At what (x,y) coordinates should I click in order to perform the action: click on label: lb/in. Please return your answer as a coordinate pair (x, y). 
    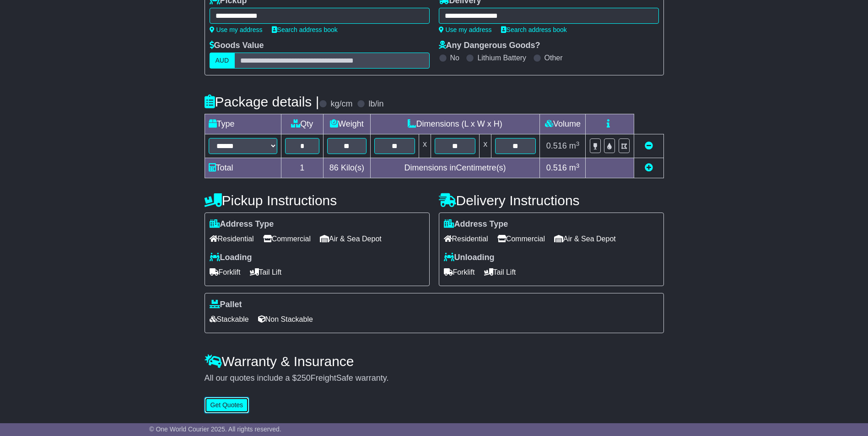
    Looking at the image, I should click on (376, 104).